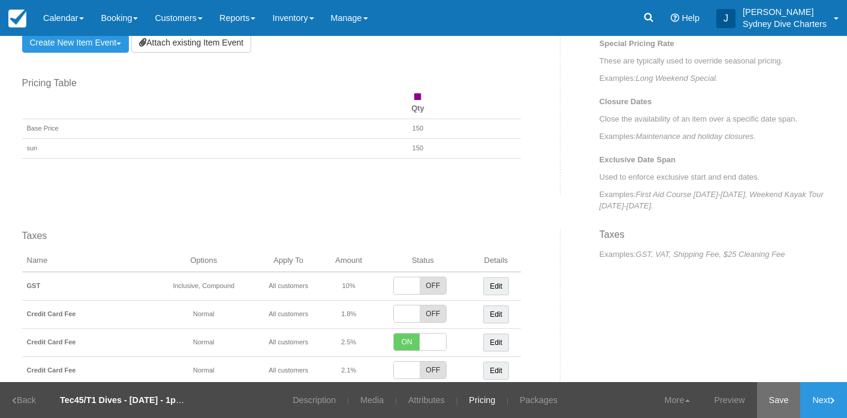 The height and width of the screenshot is (418, 847). Describe the element at coordinates (726, 19) in the screenshot. I see `div: J` at that location.